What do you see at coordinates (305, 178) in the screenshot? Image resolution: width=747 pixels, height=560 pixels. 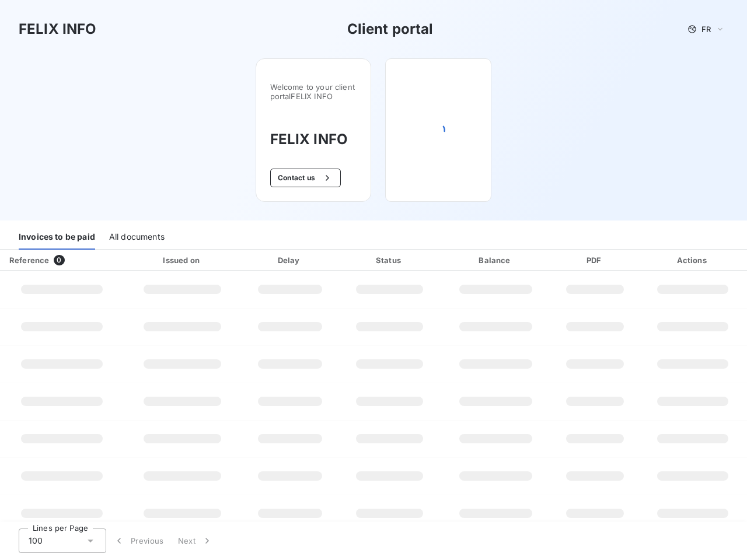 I see `button: Contact us` at bounding box center [305, 178].